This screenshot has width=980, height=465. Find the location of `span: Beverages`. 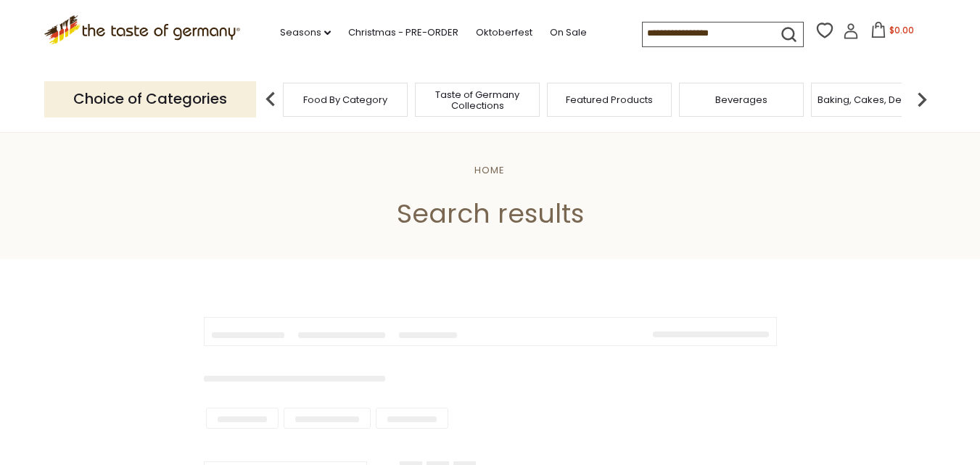

span: Beverages is located at coordinates (742, 99).